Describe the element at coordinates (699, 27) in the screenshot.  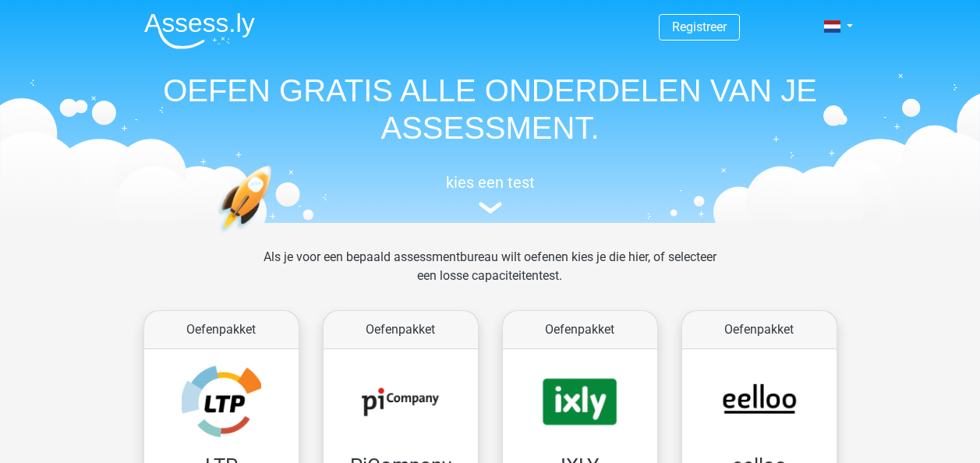
I see `a: Registreer` at that location.